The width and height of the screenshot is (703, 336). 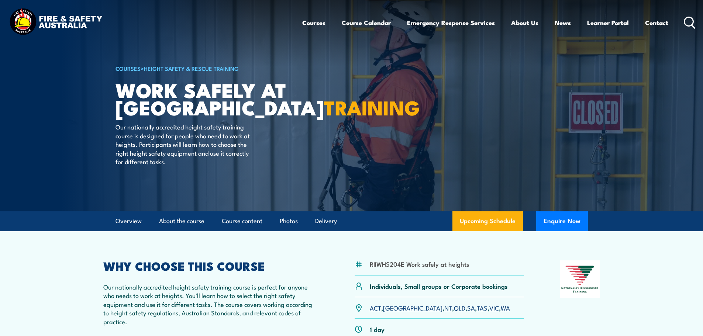 I want to click on a: Emergency Response Services, so click(x=451, y=23).